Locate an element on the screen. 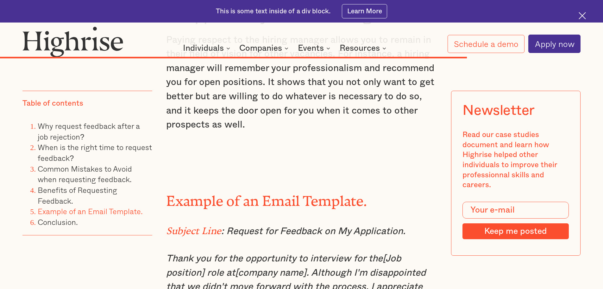 Image resolution: width=603 pixels, height=289 pixels. div: Read our case studies document and learn how Highrise helped other individuals to improve their p... is located at coordinates (516, 160).